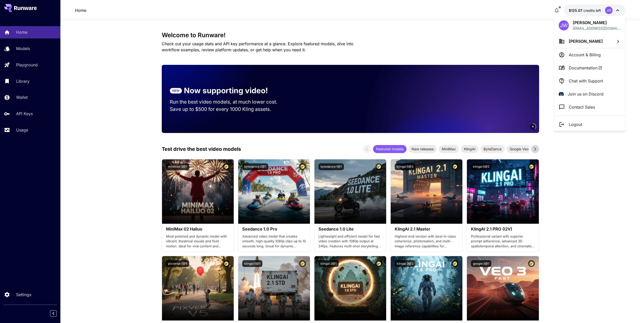 The height and width of the screenshot is (323, 644). What do you see at coordinates (586, 81) in the screenshot?
I see `p: Chat with Support` at bounding box center [586, 81].